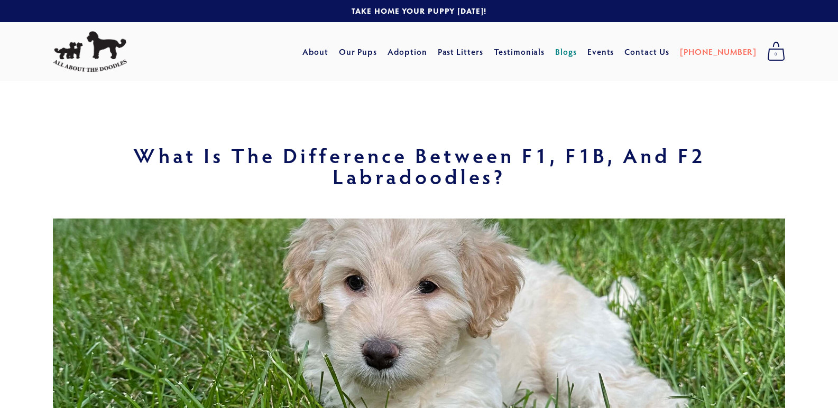 This screenshot has height=408, width=838. What do you see at coordinates (565, 52) in the screenshot?
I see `a: Blogs` at bounding box center [565, 52].